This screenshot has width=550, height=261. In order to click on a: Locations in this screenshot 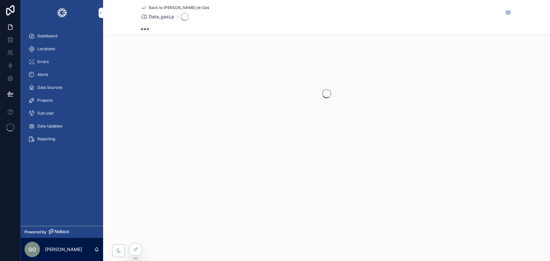, I will do `click(62, 49)`.